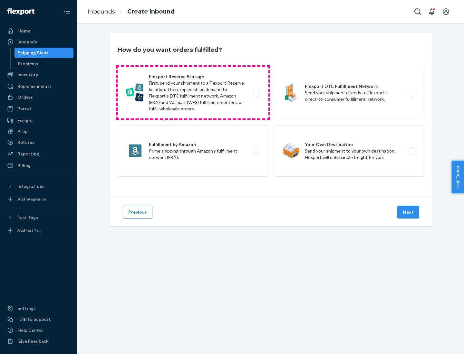  Describe the element at coordinates (408, 212) in the screenshot. I see `button: Next` at that location.